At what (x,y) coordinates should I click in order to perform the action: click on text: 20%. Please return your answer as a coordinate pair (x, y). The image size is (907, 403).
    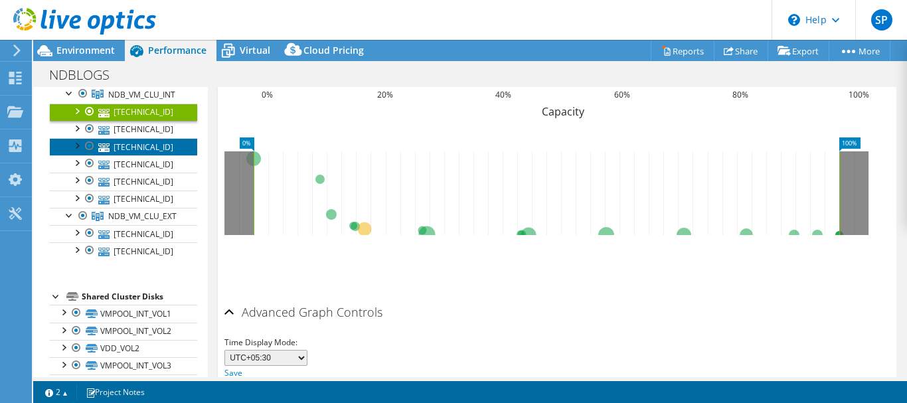
    Looking at the image, I should click on (385, 94).